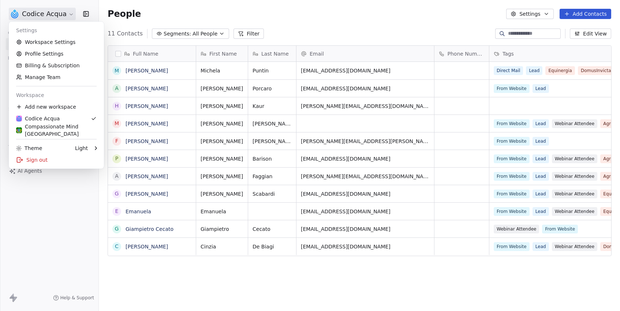 Image resolution: width=620 pixels, height=311 pixels. I want to click on div: Codice Acqua, so click(38, 119).